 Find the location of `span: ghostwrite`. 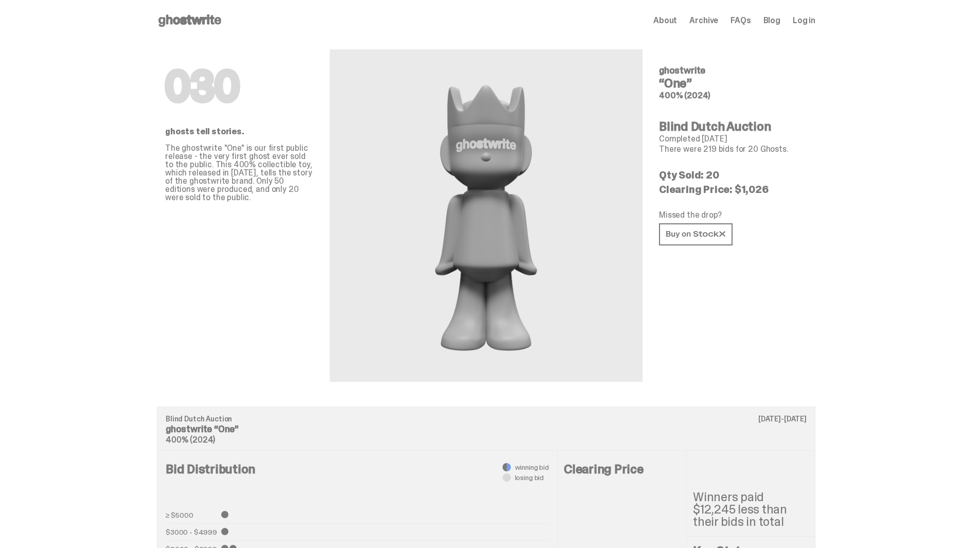

span: ghostwrite is located at coordinates (682, 71).